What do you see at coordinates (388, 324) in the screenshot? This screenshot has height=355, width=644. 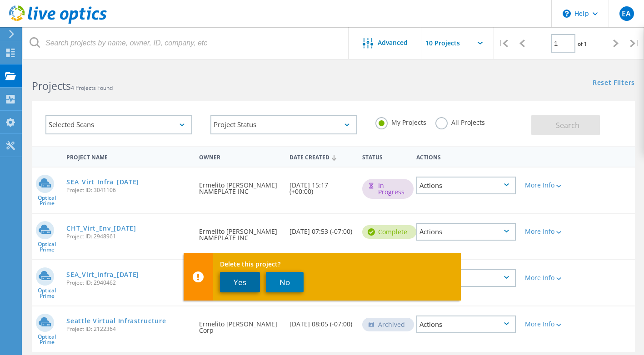 I see `div: Archived` at bounding box center [388, 324].